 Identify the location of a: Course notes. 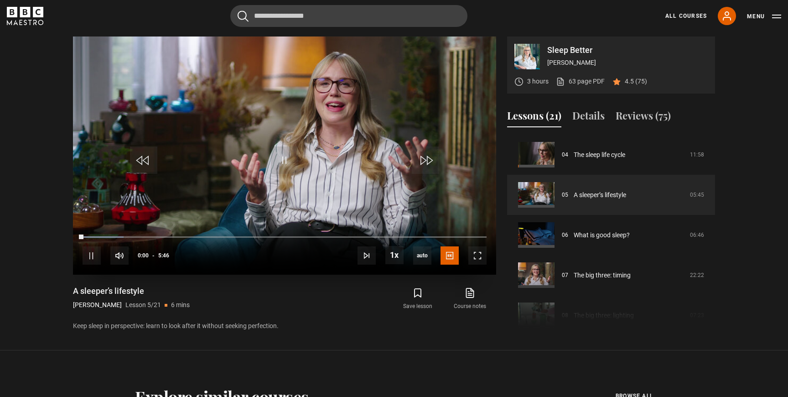
(470, 299).